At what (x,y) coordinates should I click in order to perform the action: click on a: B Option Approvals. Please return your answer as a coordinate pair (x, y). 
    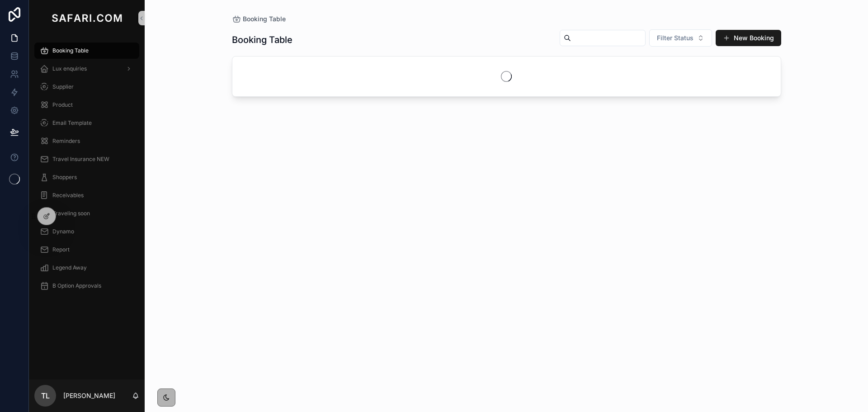
    Looking at the image, I should click on (87, 286).